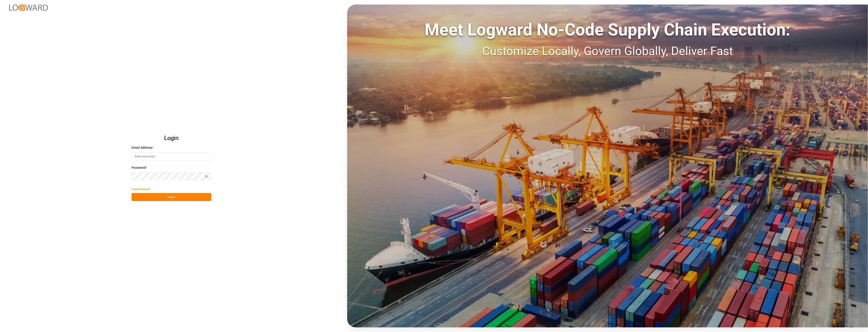 Image resolution: width=868 pixels, height=332 pixels. I want to click on img: Logward_new_orange.png, so click(29, 7).